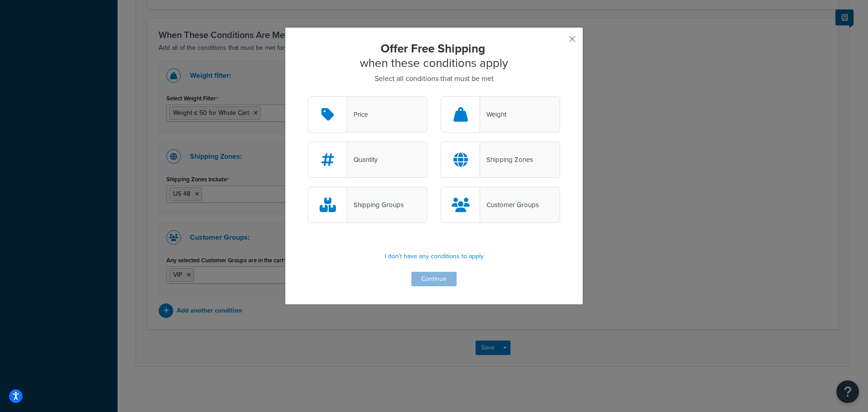 This screenshot has height=412, width=868. I want to click on strong: Offer Free Shipping, so click(432, 48).